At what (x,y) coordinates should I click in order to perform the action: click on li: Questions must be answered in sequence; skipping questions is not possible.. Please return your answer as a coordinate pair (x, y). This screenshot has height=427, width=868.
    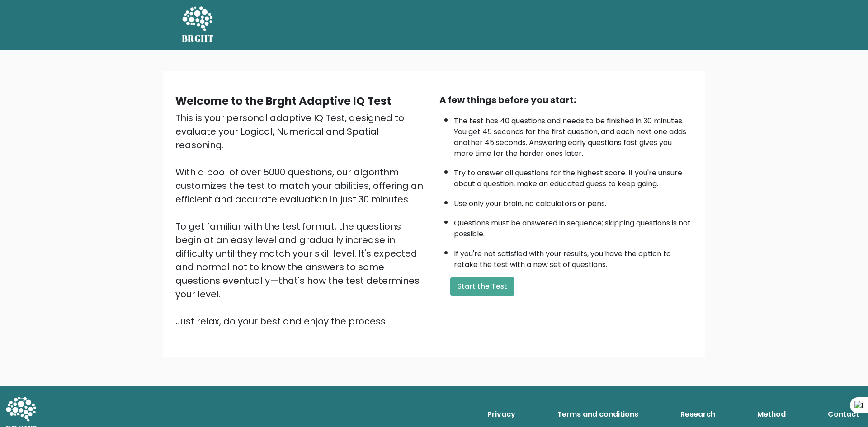
    Looking at the image, I should click on (573, 226).